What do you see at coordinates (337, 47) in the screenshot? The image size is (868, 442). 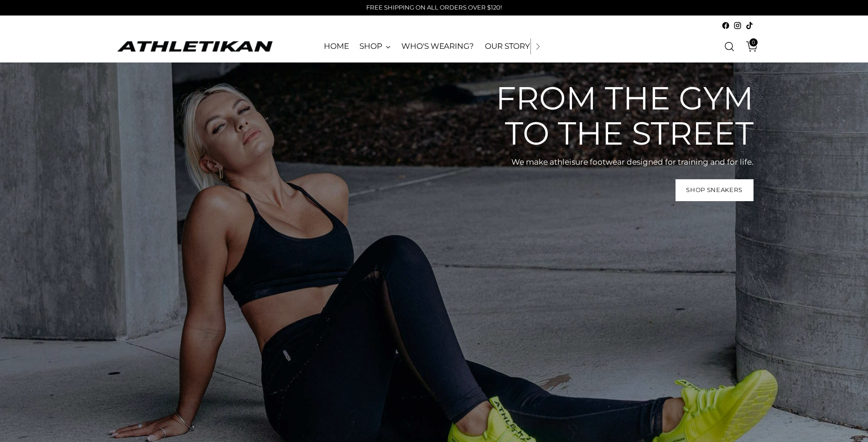 I see `a: HOME` at bounding box center [337, 47].